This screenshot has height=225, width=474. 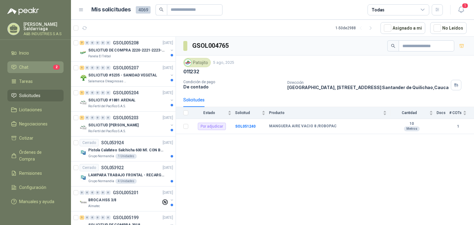 What do you see at coordinates (35, 156) in the screenshot?
I see `a: Órdenes de Compra` at bounding box center [35, 156].